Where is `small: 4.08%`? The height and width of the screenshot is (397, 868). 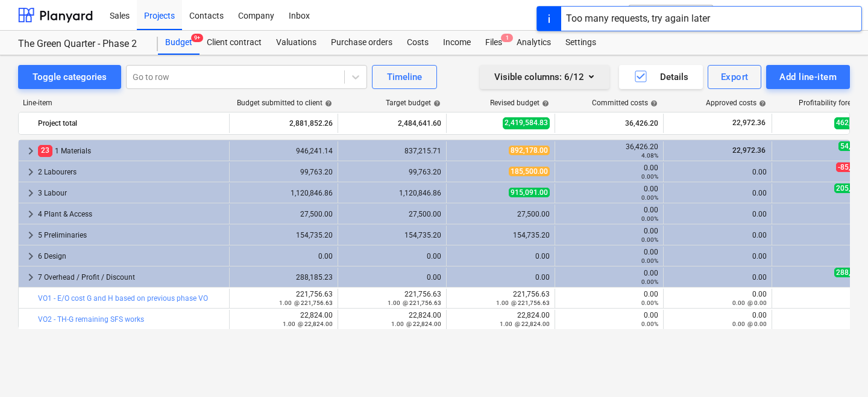 small: 4.08% is located at coordinates (650, 155).